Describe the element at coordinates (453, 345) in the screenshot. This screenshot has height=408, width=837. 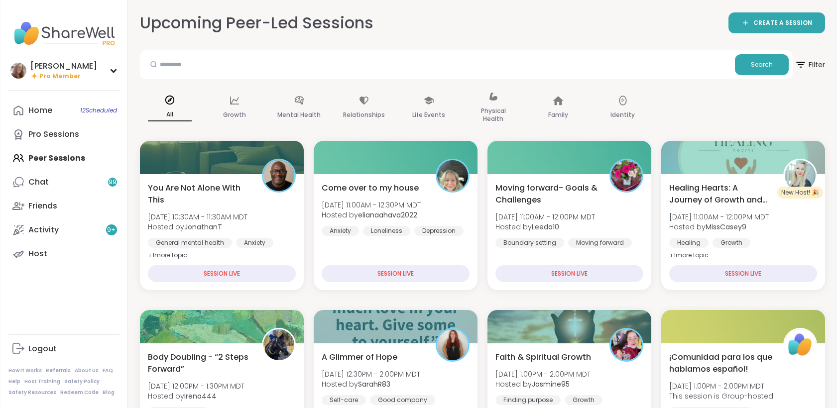
I see `img: SarahR83` at that location.